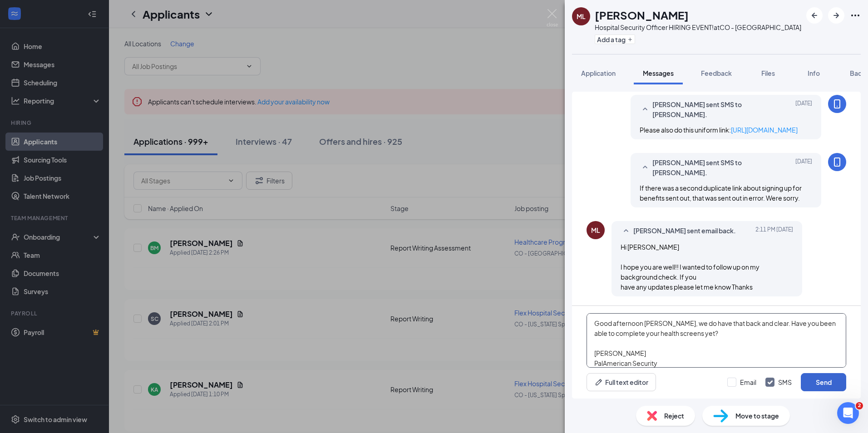 The width and height of the screenshot is (868, 433). Describe the element at coordinates (757, 416) in the screenshot. I see `span: Move to stage` at that location.